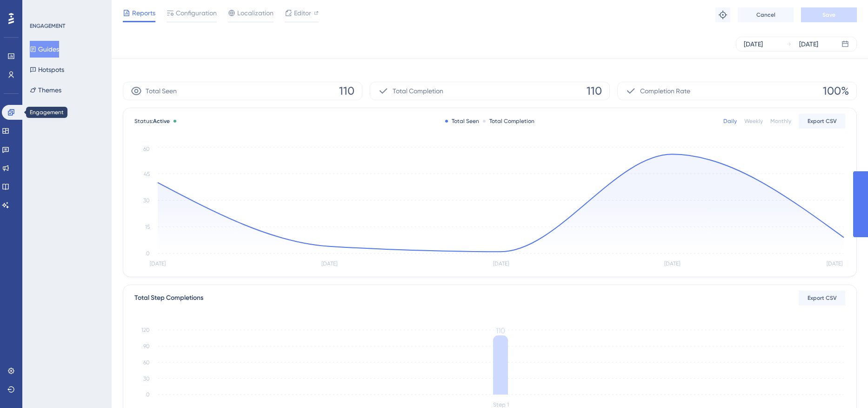 This screenshot has width=868, height=408. I want to click on div: Total Seen, so click(461, 121).